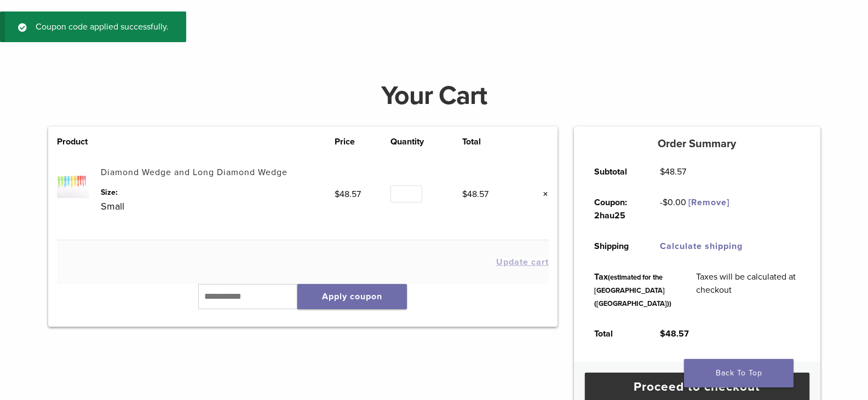  What do you see at coordinates (615, 172) in the screenshot?
I see `th: Subtotal` at bounding box center [615, 172].